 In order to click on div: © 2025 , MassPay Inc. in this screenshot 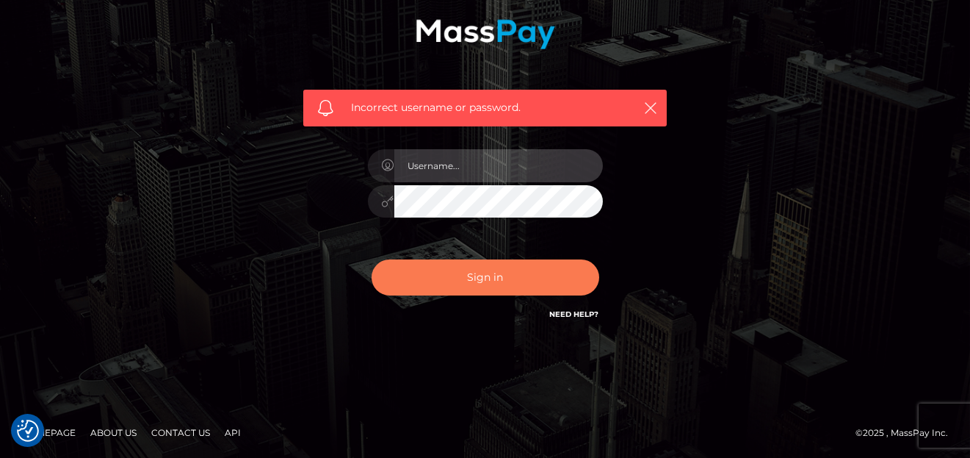, I will do `click(907, 433)`.